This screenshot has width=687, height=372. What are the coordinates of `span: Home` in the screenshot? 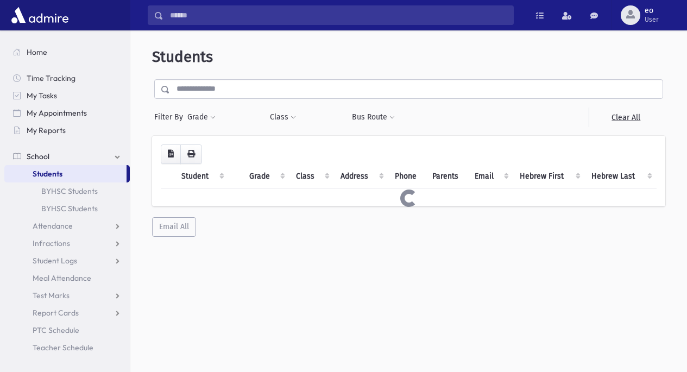 It's located at (37, 52).